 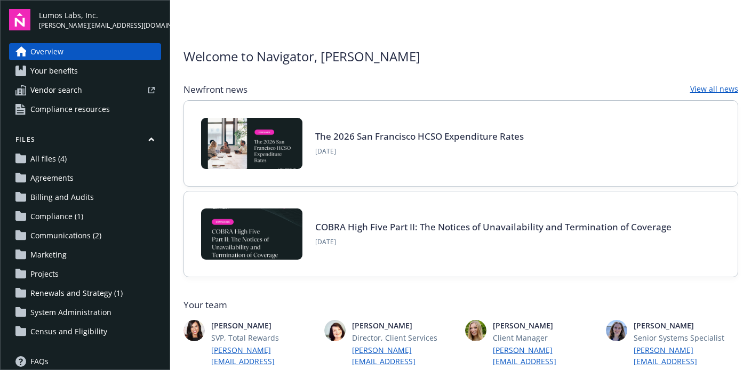 What do you see at coordinates (69, 332) in the screenshot?
I see `span: Census and Eligibility` at bounding box center [69, 332].